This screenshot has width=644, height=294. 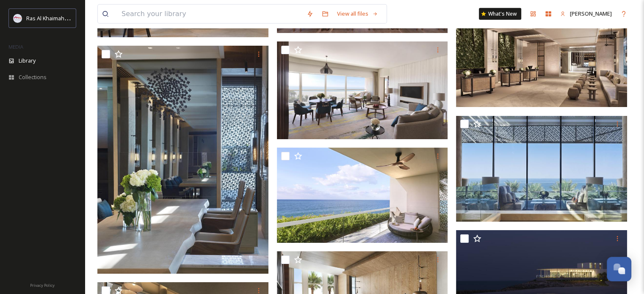 I want to click on img: Family Villa Terrace.jpg, so click(x=363, y=195).